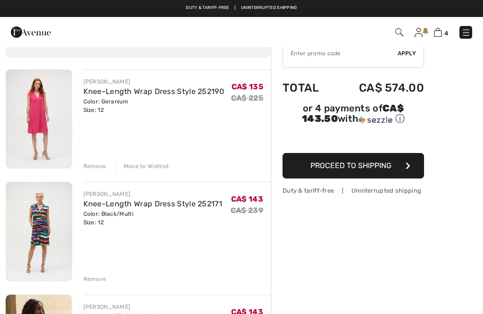  I want to click on div: Color: Geranium Size: 12, so click(154, 106).